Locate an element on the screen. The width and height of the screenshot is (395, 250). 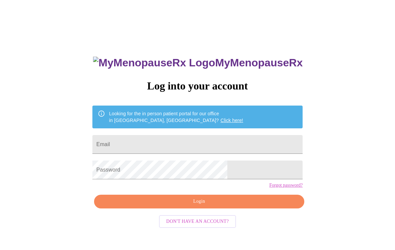
h3: MyMenopauseRx is located at coordinates (198, 63).